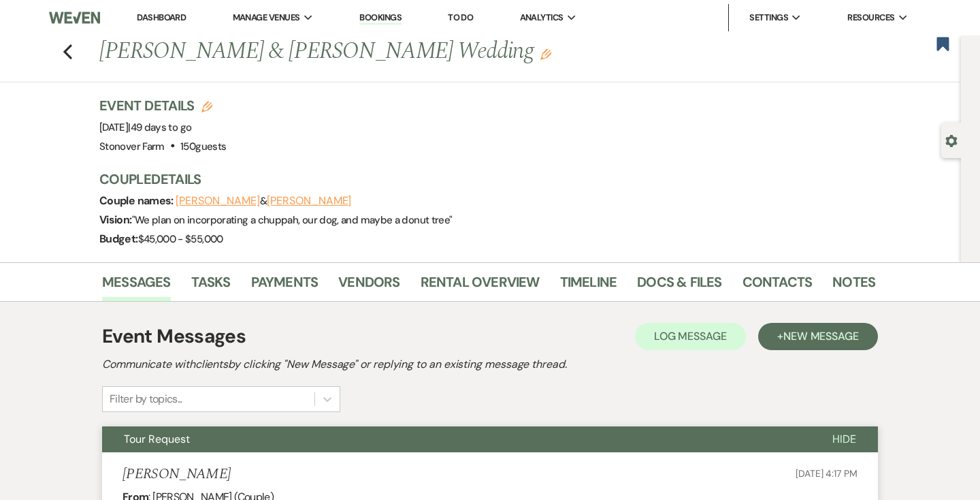 This screenshot has height=500, width=980. What do you see at coordinates (161, 127) in the screenshot?
I see `span: 49 days to go` at bounding box center [161, 127].